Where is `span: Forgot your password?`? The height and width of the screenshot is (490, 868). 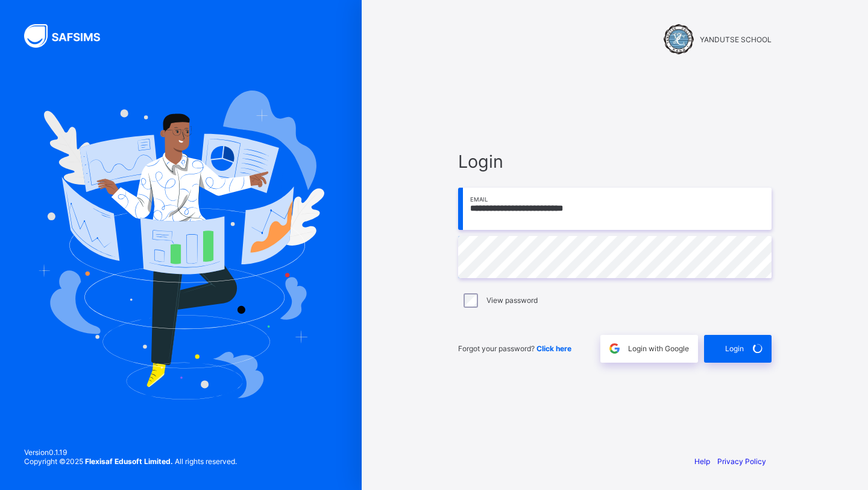 span: Forgot your password? is located at coordinates (515, 348).